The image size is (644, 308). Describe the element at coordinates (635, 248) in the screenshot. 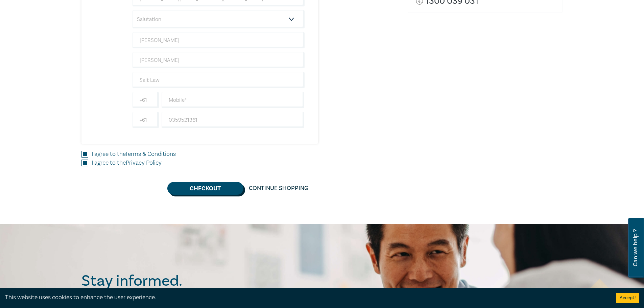

I see `span: Can we help ?` at that location.